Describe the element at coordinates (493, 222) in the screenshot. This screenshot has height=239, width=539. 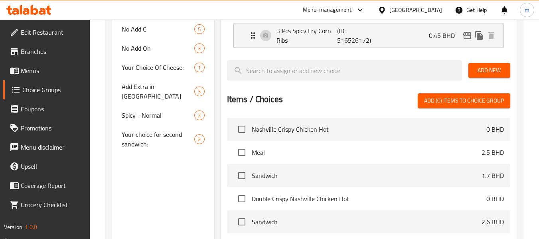
I see `p: 2.6 BHD` at that location.